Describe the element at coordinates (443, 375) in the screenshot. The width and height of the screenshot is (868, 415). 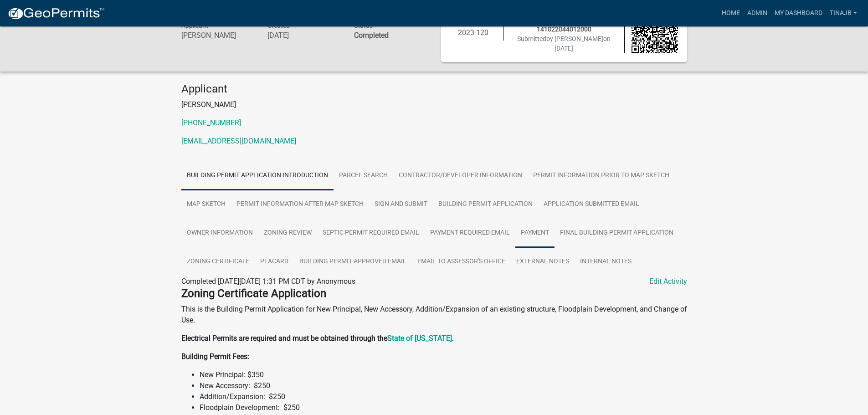
I see `li: New Principal: $350` at that location.